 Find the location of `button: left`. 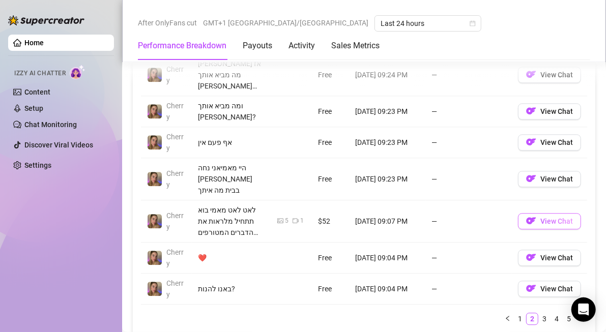

button: left is located at coordinates (507, 319).